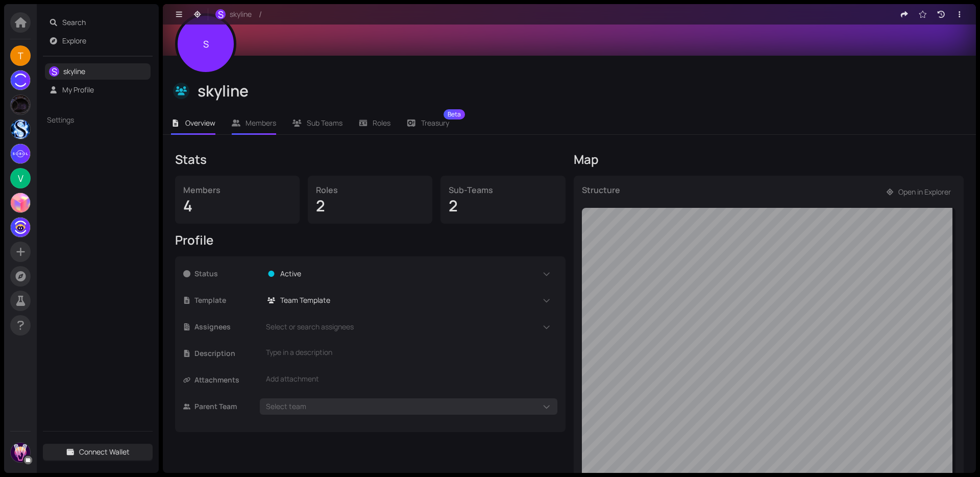  What do you see at coordinates (98, 452) in the screenshot?
I see `button: Connect Wallet` at bounding box center [98, 452].